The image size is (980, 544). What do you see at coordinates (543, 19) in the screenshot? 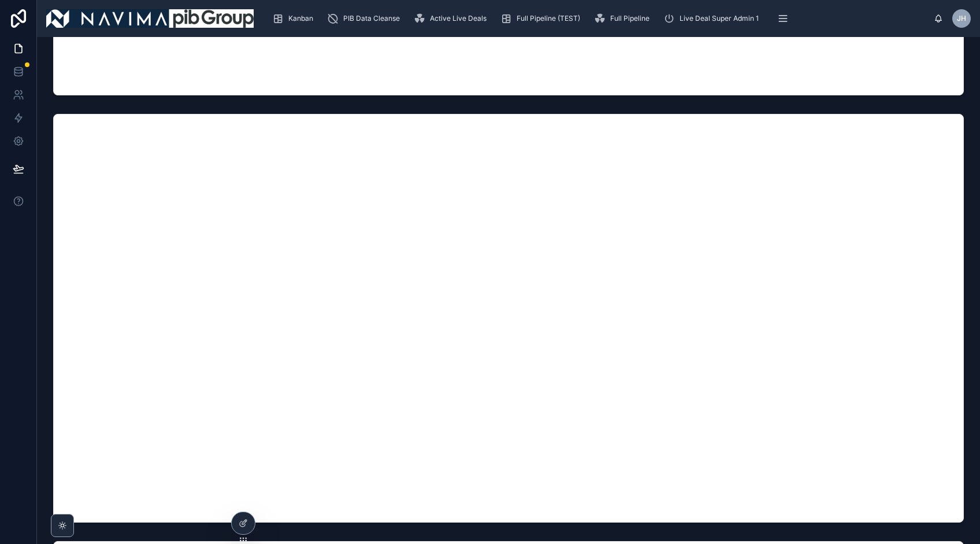
I see `a: Full Pipeline (TEST)` at bounding box center [543, 19].